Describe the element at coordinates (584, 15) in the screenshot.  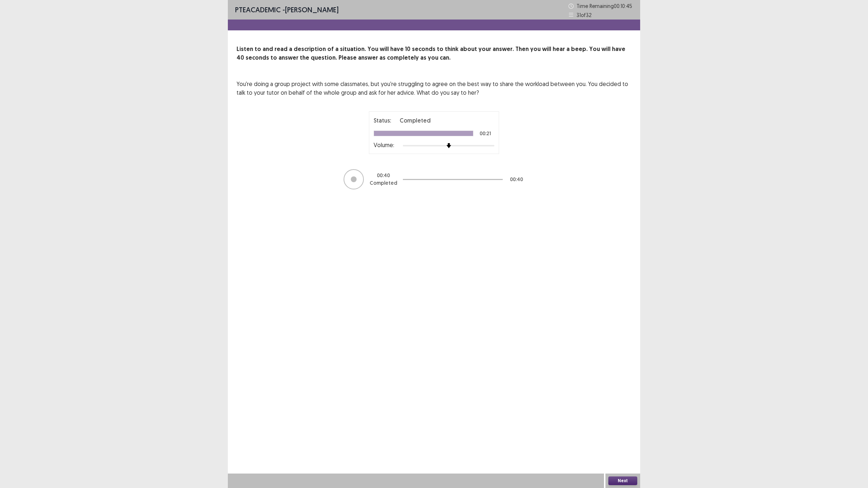
I see `p: 31 of 32` at that location.